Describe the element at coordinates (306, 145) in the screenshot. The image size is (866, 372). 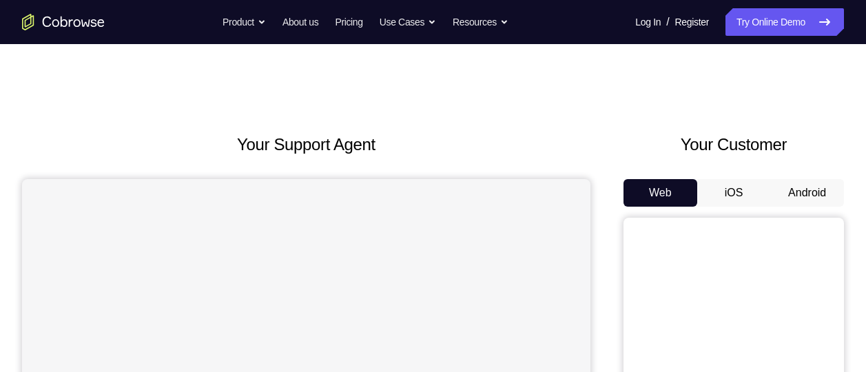
I see `h2: Your Support Agent` at that location.